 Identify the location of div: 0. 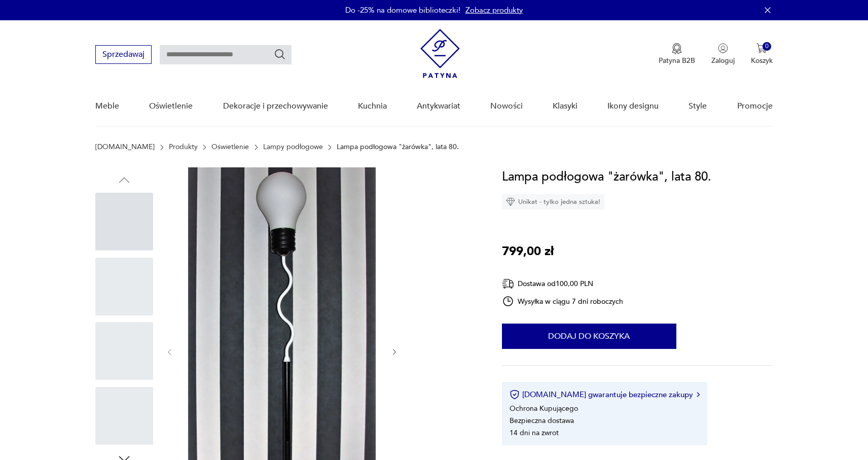
(766, 46).